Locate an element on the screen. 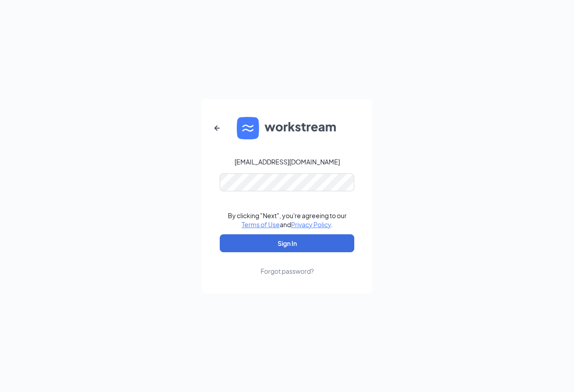 The height and width of the screenshot is (392, 574). div: By clicking "Next", you're agreeing to our and . is located at coordinates (287, 220).